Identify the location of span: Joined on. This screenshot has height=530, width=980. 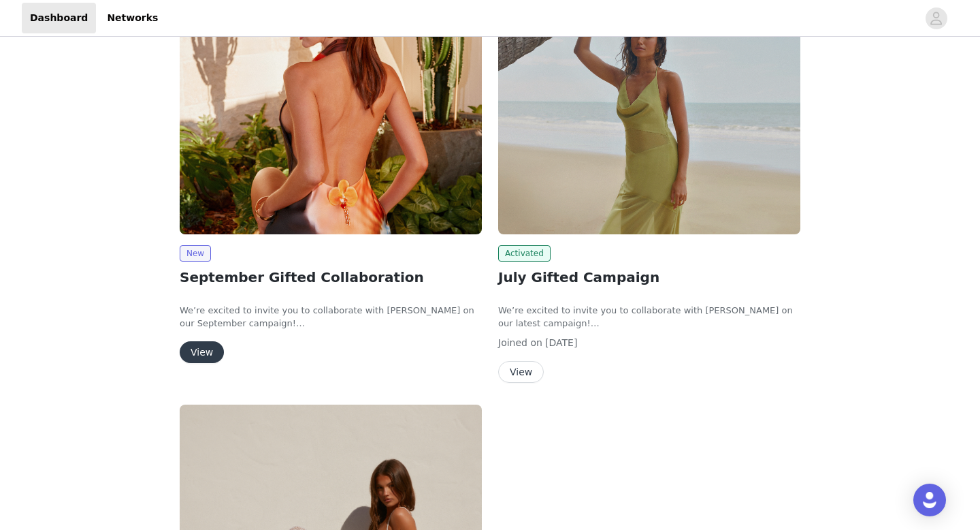
(520, 342).